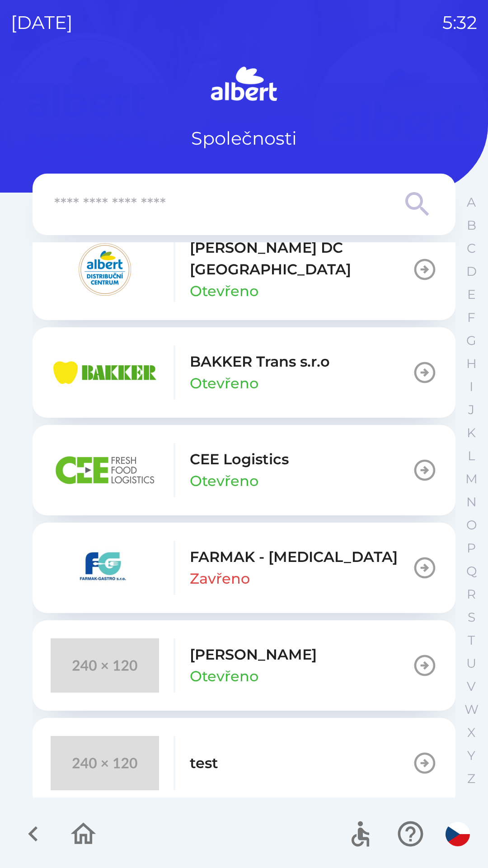 Image resolution: width=488 pixels, height=868 pixels. I want to click on p: C, so click(471, 249).